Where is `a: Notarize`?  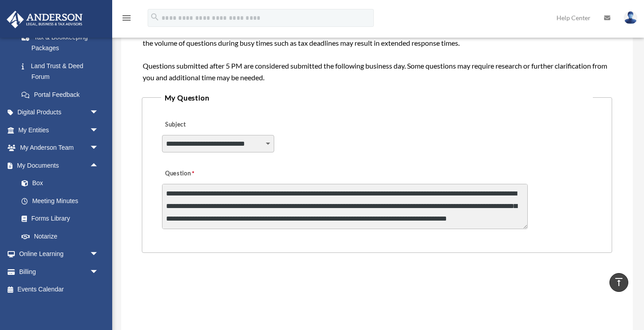 a: Notarize is located at coordinates (62, 236).